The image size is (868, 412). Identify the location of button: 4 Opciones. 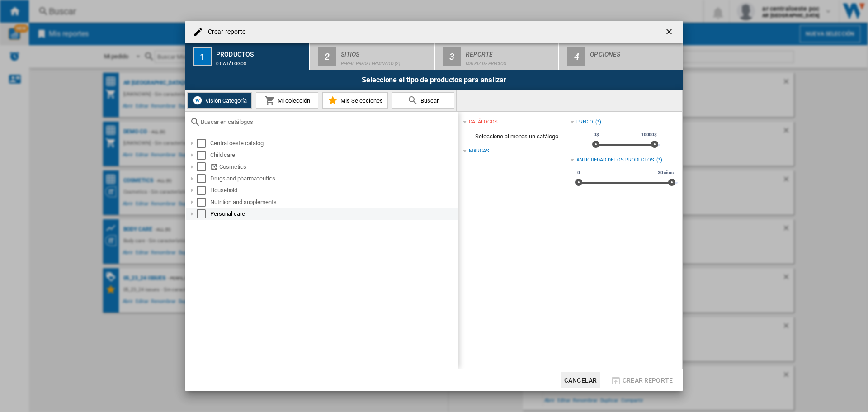
(621, 57).